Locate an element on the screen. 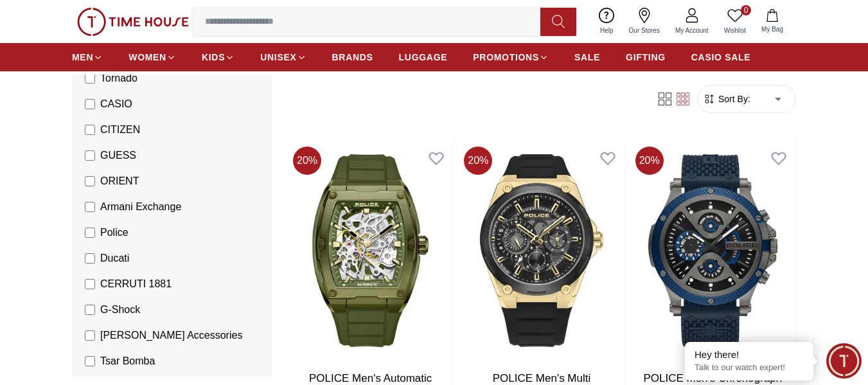  span: CASIO is located at coordinates (117, 104).